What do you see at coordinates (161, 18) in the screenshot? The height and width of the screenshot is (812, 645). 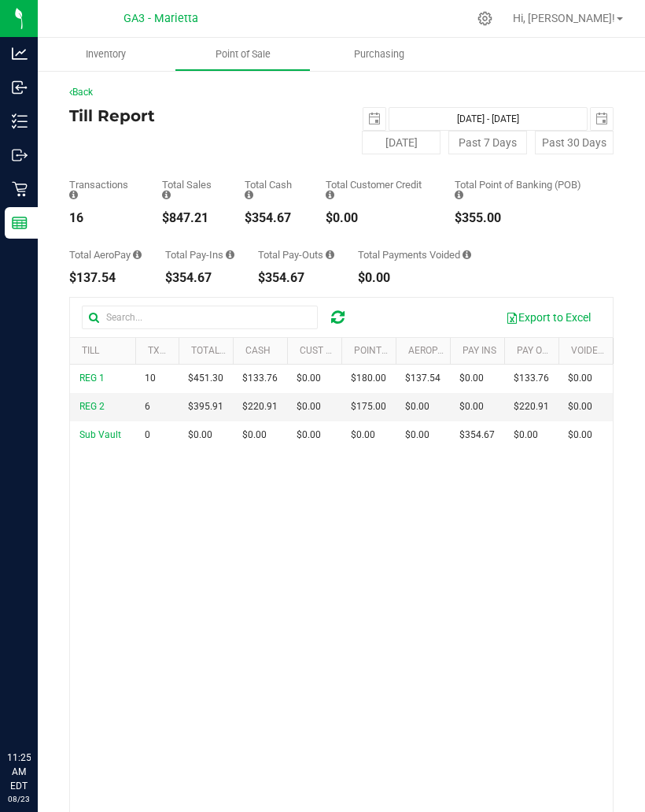 I see `span: GA3 - Marietta` at bounding box center [161, 18].